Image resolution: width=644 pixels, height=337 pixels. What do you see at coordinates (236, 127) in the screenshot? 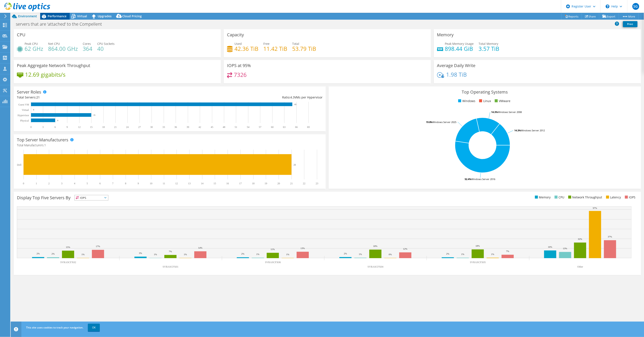
I see `text: 51` at bounding box center [236, 127].